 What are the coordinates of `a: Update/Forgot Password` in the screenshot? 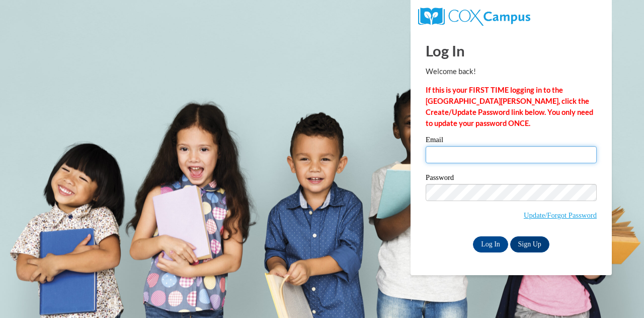 It's located at (560, 215).